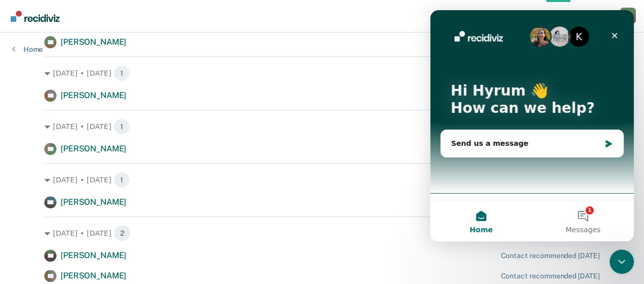  Describe the element at coordinates (184, 26) in the screenshot. I see `div: Close` at that location.